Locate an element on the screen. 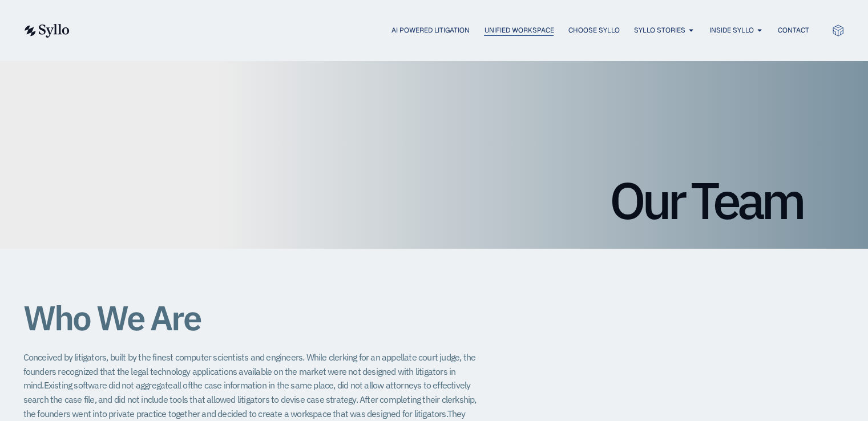  nav: Menu is located at coordinates (450, 30).